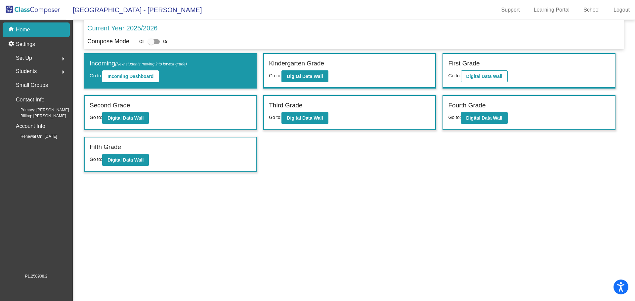 The height and width of the screenshot is (301, 635). Describe the element at coordinates (142, 42) in the screenshot. I see `span: Off` at that location.